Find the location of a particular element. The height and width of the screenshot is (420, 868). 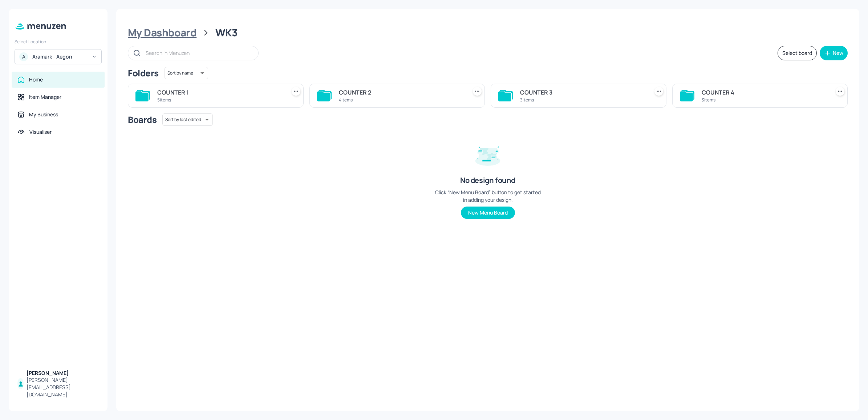

div: A is located at coordinates (24, 57).